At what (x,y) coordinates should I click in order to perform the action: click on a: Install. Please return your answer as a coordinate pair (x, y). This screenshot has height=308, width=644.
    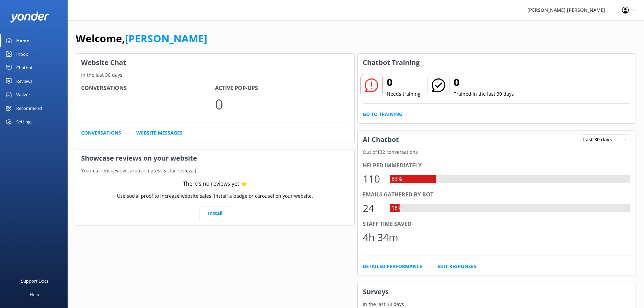
    Looking at the image, I should click on (215, 213).